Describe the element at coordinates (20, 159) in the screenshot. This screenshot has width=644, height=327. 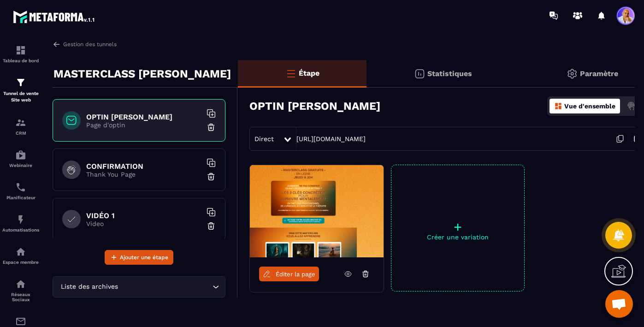
I see `a: automationsautomationsWebinaire` at that location.